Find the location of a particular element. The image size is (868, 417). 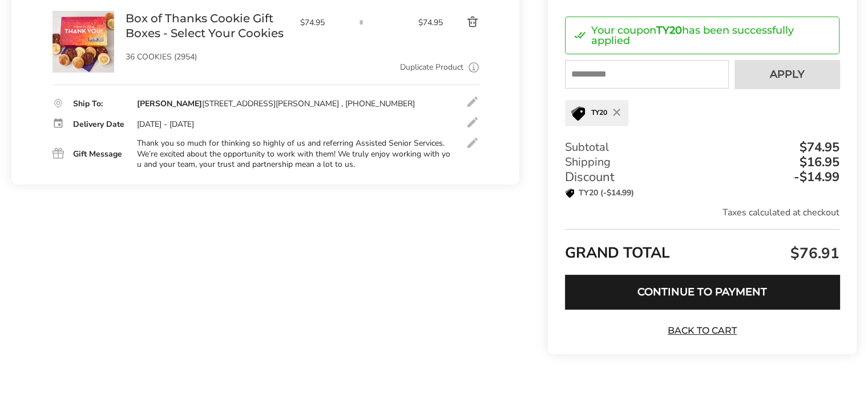

strong: TY20 is located at coordinates (669, 30).